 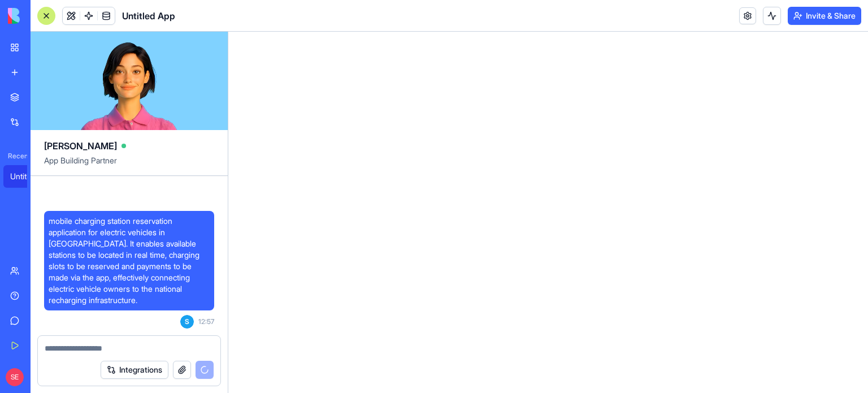 What do you see at coordinates (135, 370) in the screenshot?
I see `button: Integrations` at bounding box center [135, 370].